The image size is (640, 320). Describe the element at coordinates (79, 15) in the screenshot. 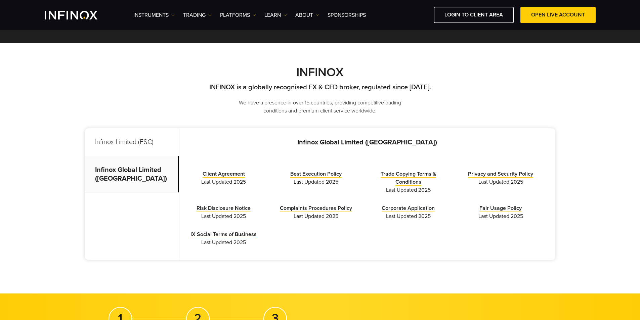

I see `a: INFINOX Logo` at that location.